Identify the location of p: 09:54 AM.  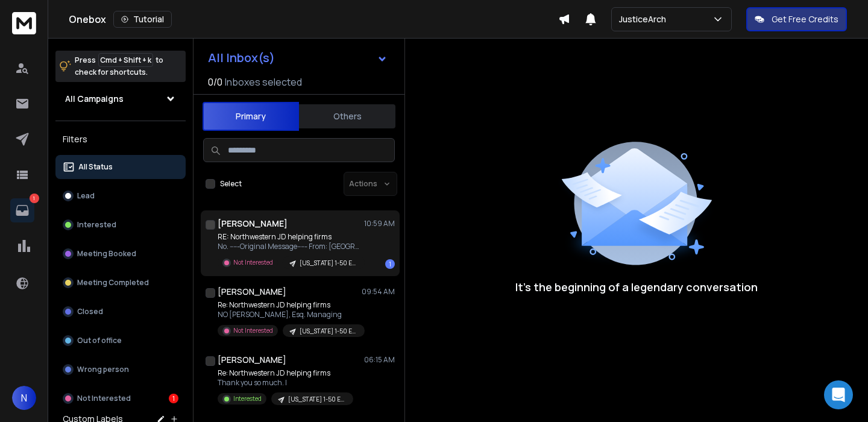
(378, 291).